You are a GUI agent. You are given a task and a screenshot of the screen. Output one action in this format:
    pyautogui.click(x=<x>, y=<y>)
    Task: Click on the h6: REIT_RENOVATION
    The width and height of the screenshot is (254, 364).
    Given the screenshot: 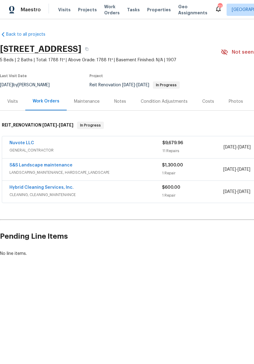 What is the action you would take?
    pyautogui.click(x=37, y=125)
    